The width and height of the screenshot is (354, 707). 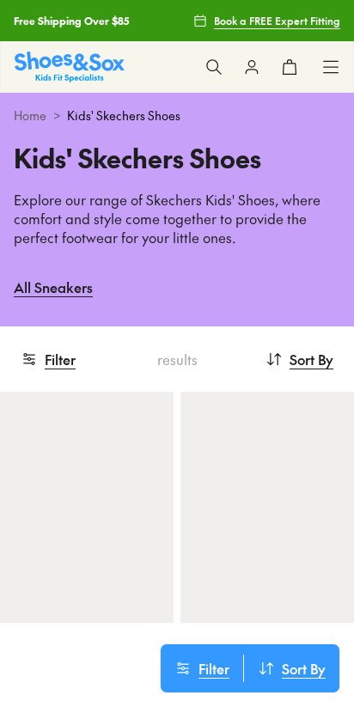 I want to click on a: All Sneakers, so click(x=53, y=287).